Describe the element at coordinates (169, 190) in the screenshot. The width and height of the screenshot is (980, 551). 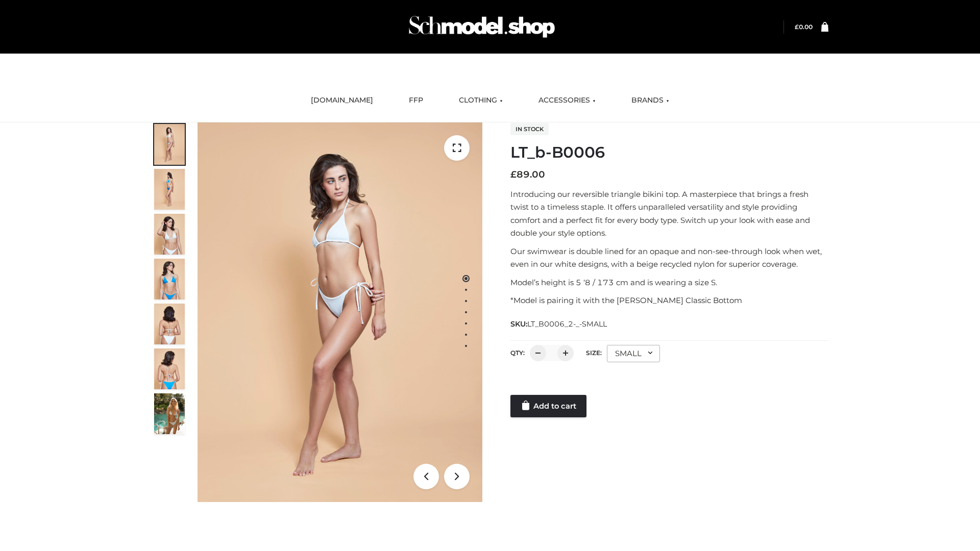
I see `img: ArielClassicBikiniTop_CloudNine_AzureSky_OW114ECO_2-scaled.jpg` at that location.